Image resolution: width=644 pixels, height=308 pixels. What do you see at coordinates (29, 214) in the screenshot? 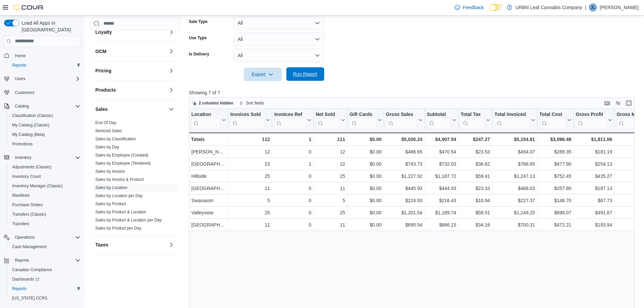
I see `a: Transfers (Classic)` at bounding box center [29, 214].